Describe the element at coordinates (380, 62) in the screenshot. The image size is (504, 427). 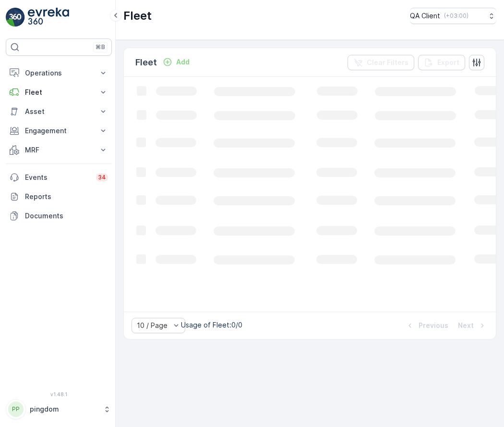
I see `button: Clear Filters` at that location.